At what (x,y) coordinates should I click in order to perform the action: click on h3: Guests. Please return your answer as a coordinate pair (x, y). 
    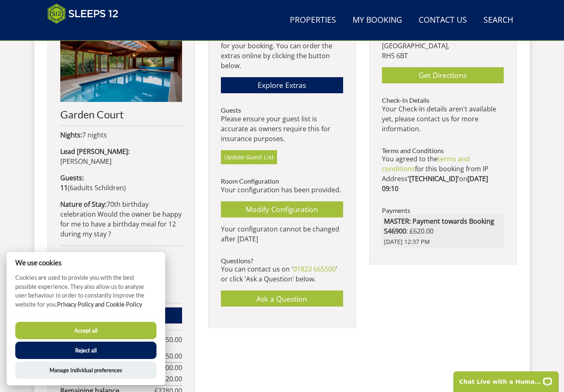
    Looking at the image, I should click on (282, 110).